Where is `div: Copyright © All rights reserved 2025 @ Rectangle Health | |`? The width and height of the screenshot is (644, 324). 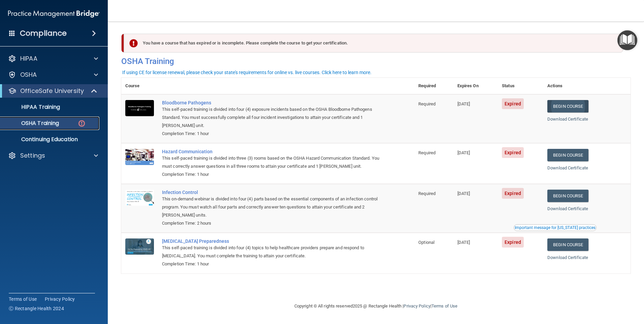
div: Copyright © All rights reserved 2025 @ Rectangle Health | | is located at coordinates (376, 306).